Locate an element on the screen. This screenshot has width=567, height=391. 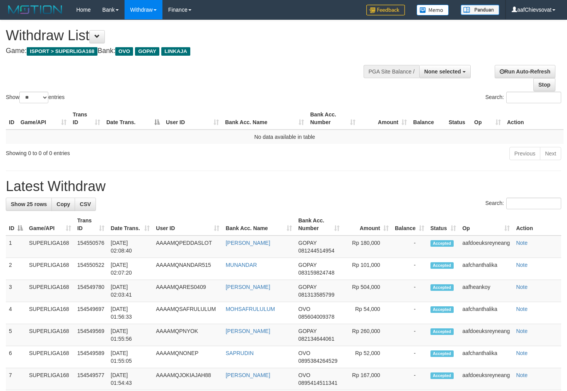
td: No data available in table is located at coordinates (285, 137).